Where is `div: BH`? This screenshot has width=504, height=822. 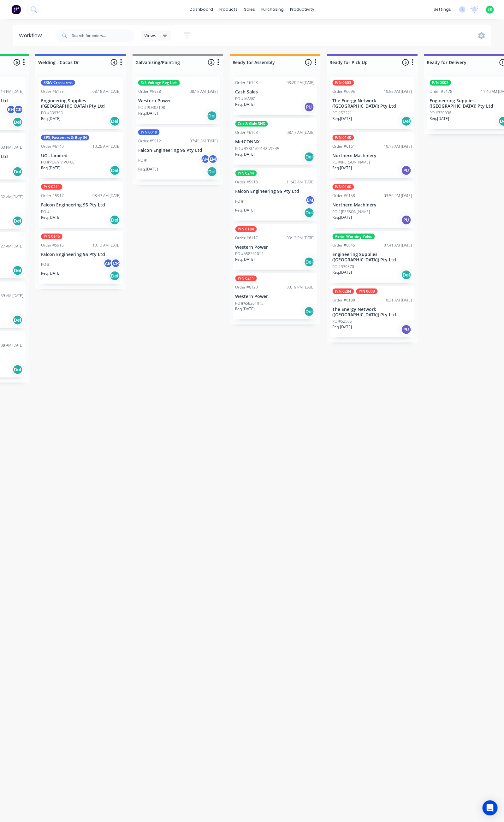 div: BH is located at coordinates (11, 110).